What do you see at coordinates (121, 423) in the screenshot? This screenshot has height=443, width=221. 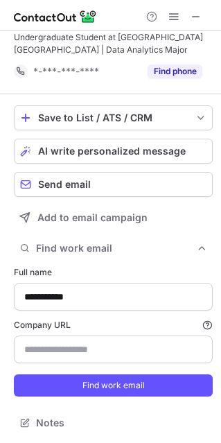 I see `span: Notes` at bounding box center [121, 423].